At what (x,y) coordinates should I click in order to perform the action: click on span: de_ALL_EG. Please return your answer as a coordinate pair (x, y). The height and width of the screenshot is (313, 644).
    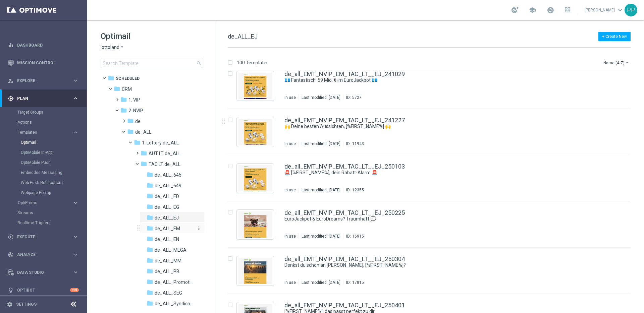
    Looking at the image, I should click on (167, 207).